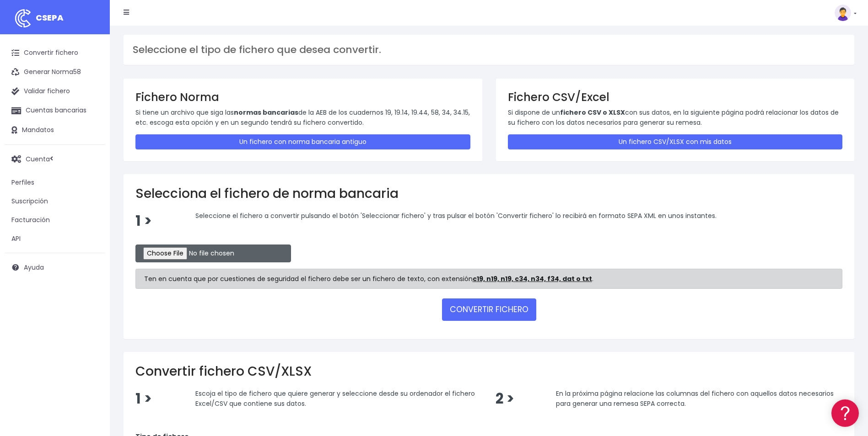 The width and height of the screenshot is (868, 436). What do you see at coordinates (34, 267) in the screenshot?
I see `span: Ayuda` at bounding box center [34, 267].